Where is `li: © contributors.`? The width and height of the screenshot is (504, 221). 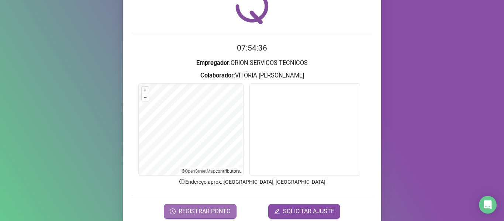
li: © contributors. is located at coordinates (211, 171).